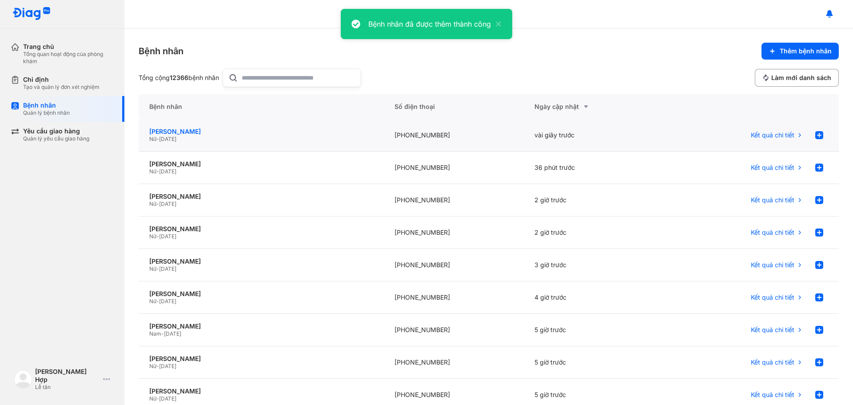 Image resolution: width=853 pixels, height=405 pixels. Describe the element at coordinates (61, 87) in the screenshot. I see `div: Tạo và quản lý đơn xét nghiệm` at that location.